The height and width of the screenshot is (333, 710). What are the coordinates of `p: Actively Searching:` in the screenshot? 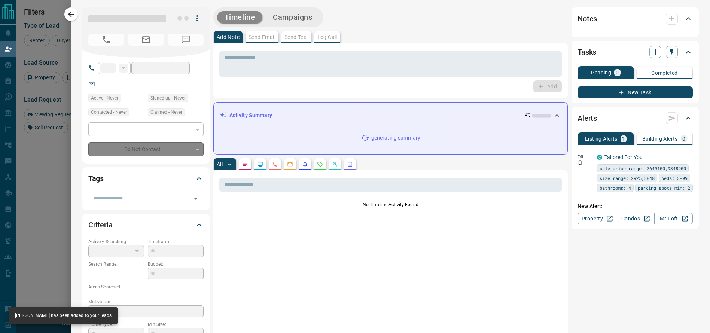 It's located at (116, 242).